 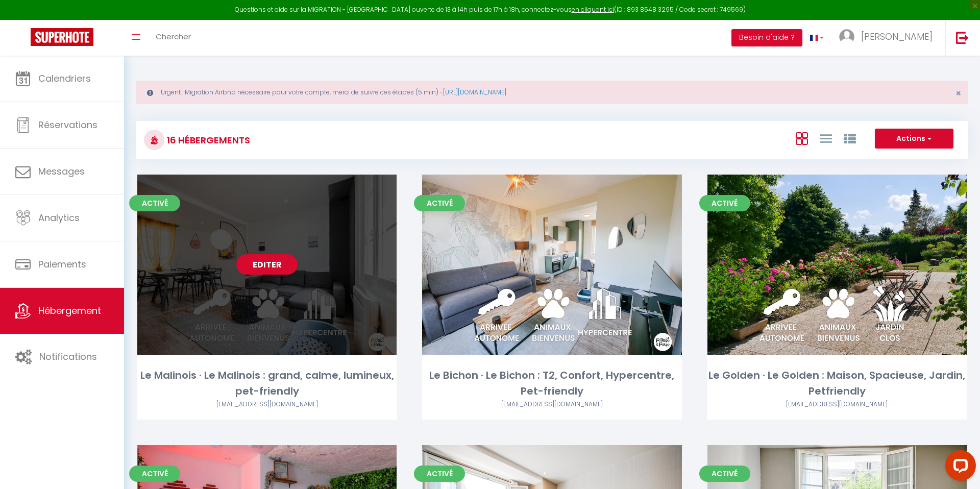 What do you see at coordinates (68, 125) in the screenshot?
I see `span: Réservations` at bounding box center [68, 125].